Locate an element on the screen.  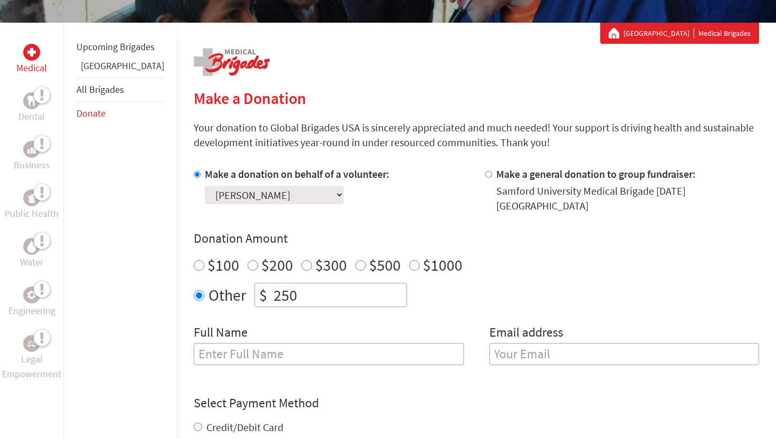
div: Business is located at coordinates (32, 149).